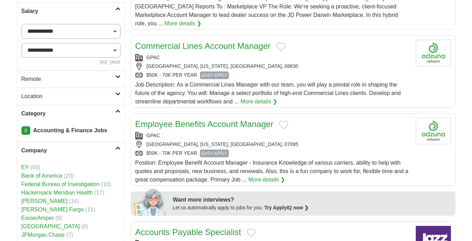 The height and width of the screenshot is (241, 472). What do you see at coordinates (287, 208) in the screenshot?
I see `a: Try ApplyIQ now ❯` at bounding box center [287, 208].